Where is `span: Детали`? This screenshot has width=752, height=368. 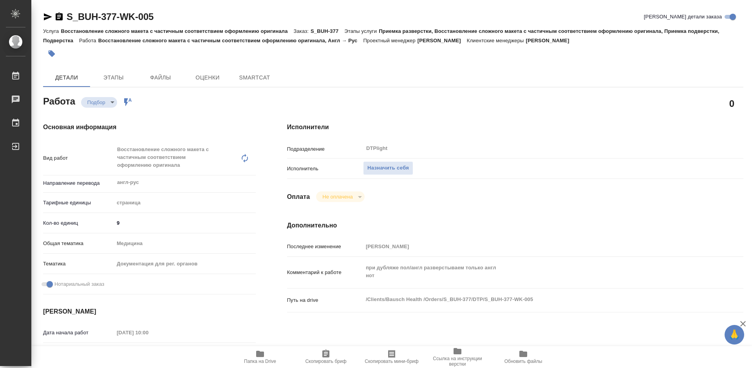
span: Детали is located at coordinates (67, 78).